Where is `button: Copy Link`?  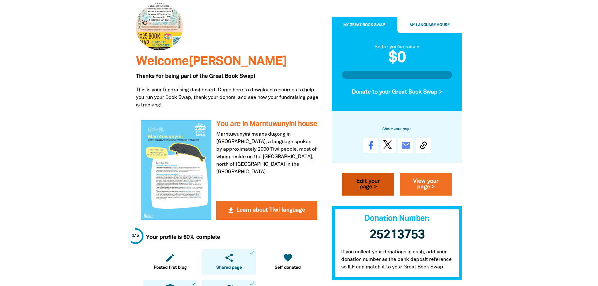 button: Copy Link is located at coordinates (423, 145).